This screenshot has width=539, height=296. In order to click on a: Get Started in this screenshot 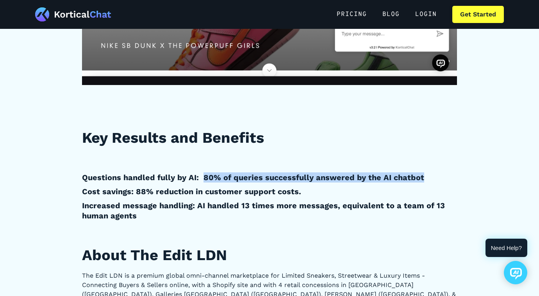, I will do `click(478, 14)`.